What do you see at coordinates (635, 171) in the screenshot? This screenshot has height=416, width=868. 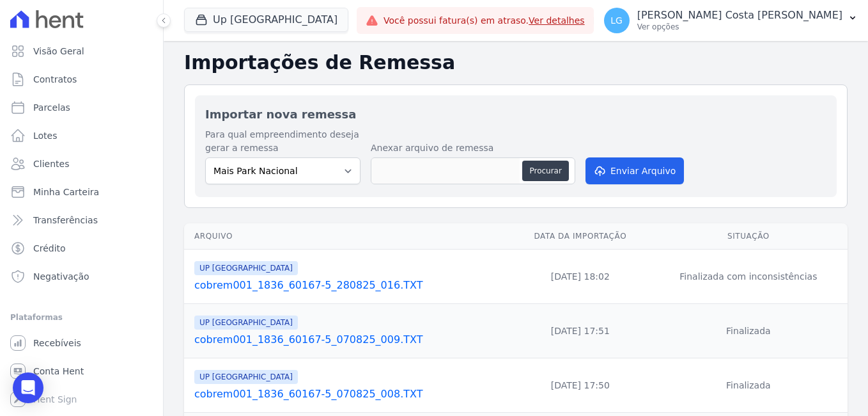 I see `button: Enviar Arquivo` at bounding box center [635, 171].